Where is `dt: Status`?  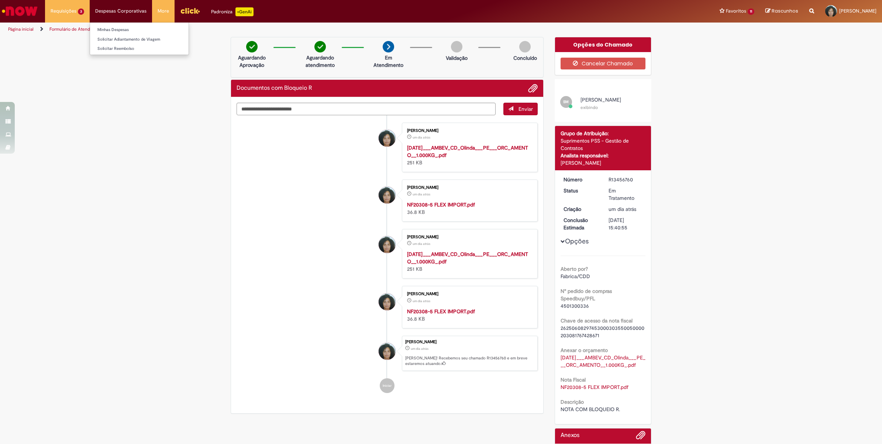
dt: Status is located at coordinates (580, 190).